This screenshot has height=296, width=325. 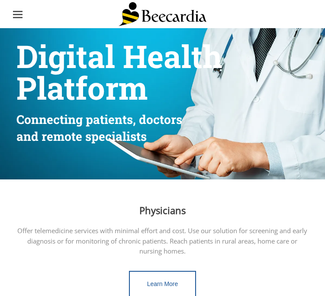 I want to click on span: Platform, so click(x=82, y=88).